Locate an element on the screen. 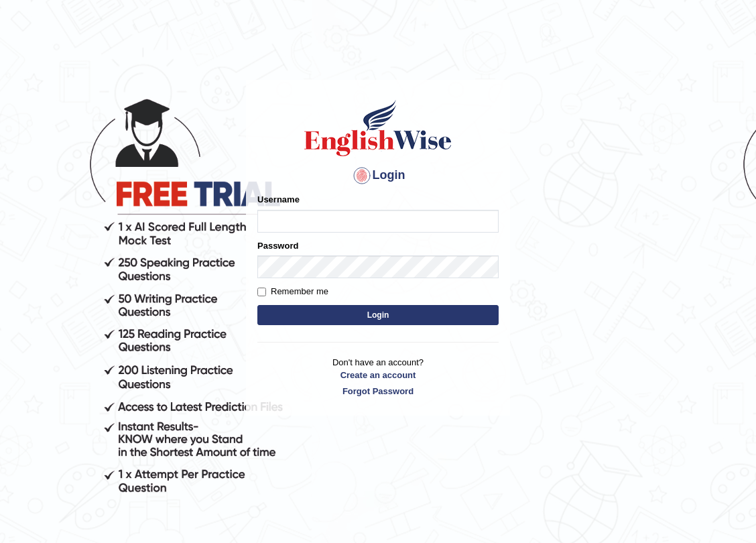 Image resolution: width=756 pixels, height=543 pixels. label: Username is located at coordinates (278, 199).